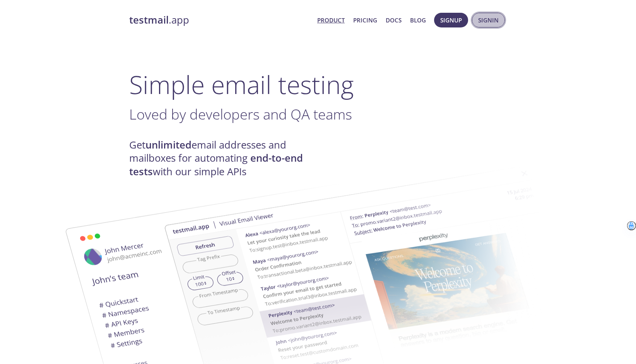  Describe the element at coordinates (365, 20) in the screenshot. I see `a: Pricing` at that location.